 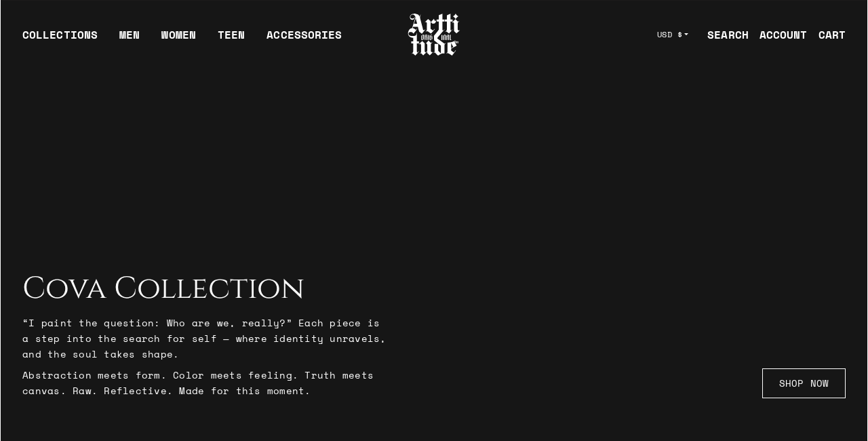 What do you see at coordinates (832, 35) in the screenshot?
I see `div: CART` at bounding box center [832, 35].